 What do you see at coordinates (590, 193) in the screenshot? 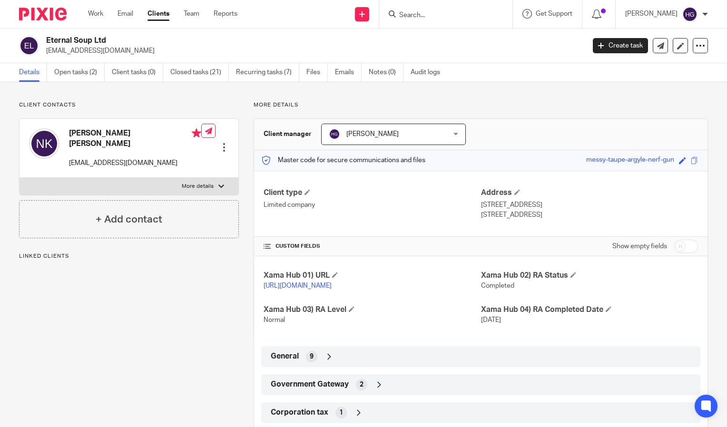
I see `h4: Address` at bounding box center [590, 193].